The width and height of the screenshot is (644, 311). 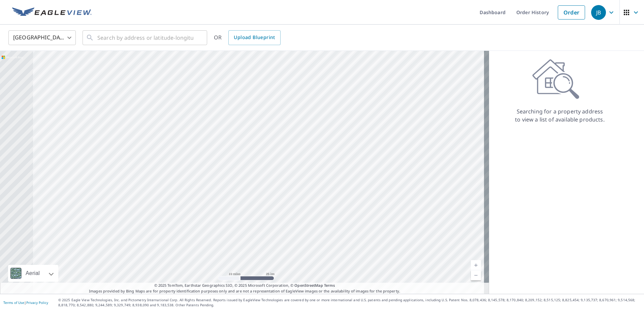 I want to click on div: Aerial, so click(x=33, y=273).